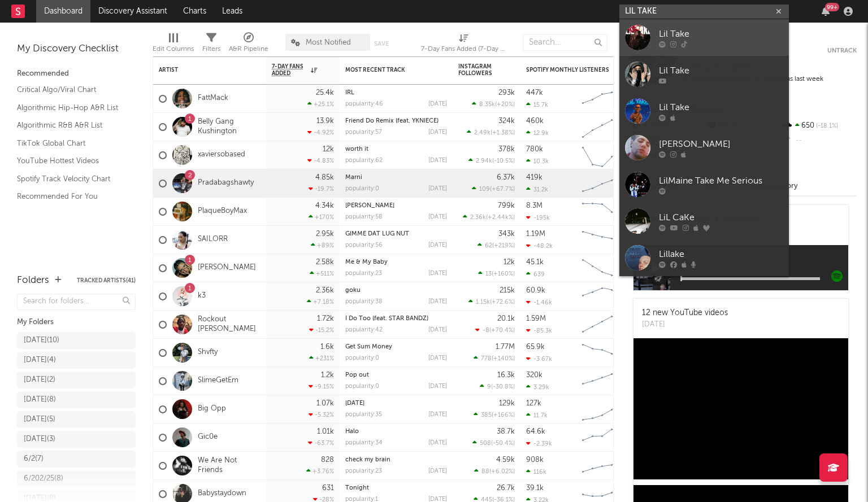  I want to click on div: 780k, so click(534, 149).